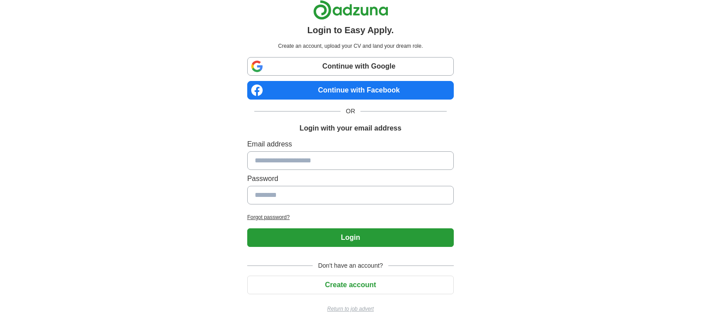 Image resolution: width=701 pixels, height=327 pixels. What do you see at coordinates (350, 144) in the screenshot?
I see `label: Email address` at bounding box center [350, 144].